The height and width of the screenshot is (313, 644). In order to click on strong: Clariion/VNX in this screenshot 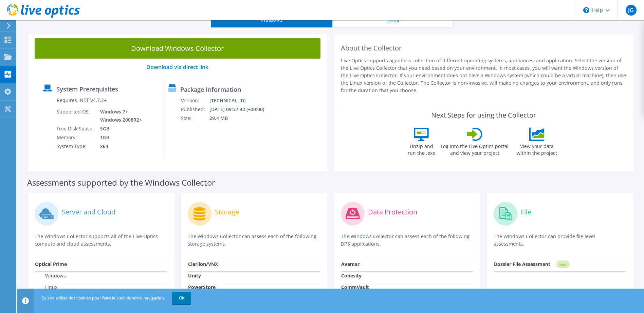, I will do `click(203, 264)`.